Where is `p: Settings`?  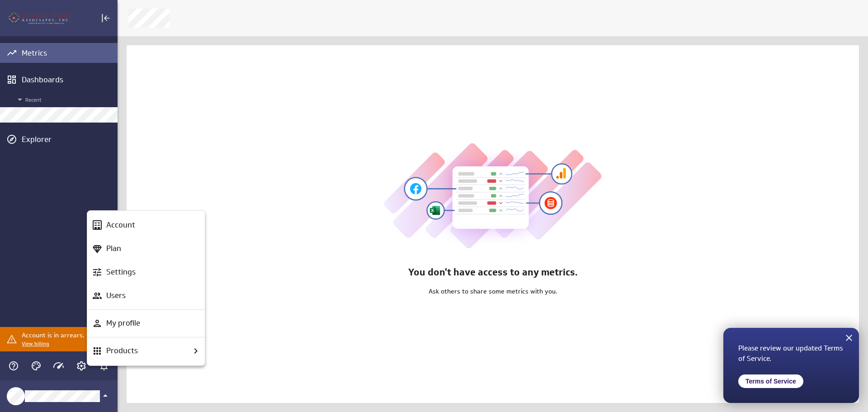
p: Settings is located at coordinates (121, 272).